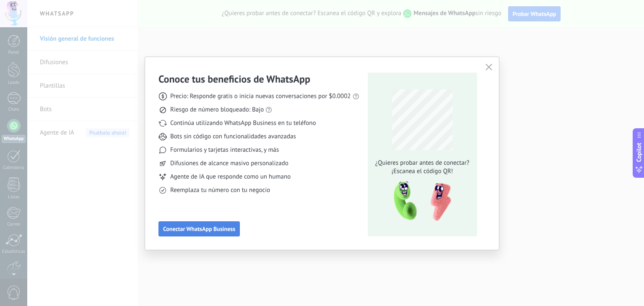  I want to click on span: ¡Escanea el código QR!, so click(422, 171).